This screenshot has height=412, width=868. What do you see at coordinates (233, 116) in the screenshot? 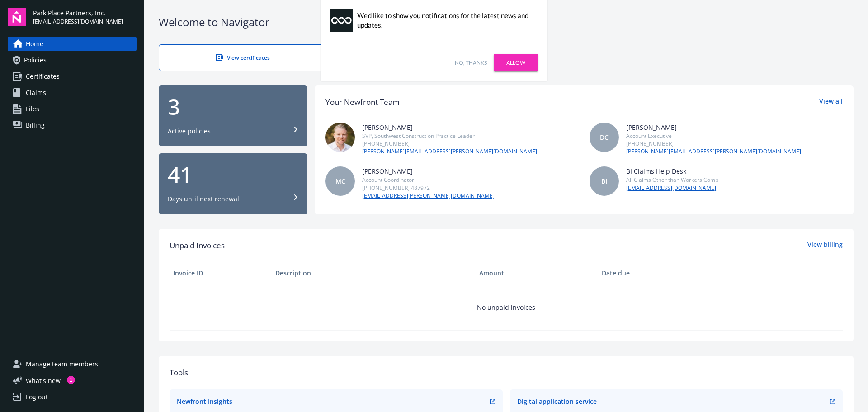
I see `button: 3Active policies` at bounding box center [233, 116].